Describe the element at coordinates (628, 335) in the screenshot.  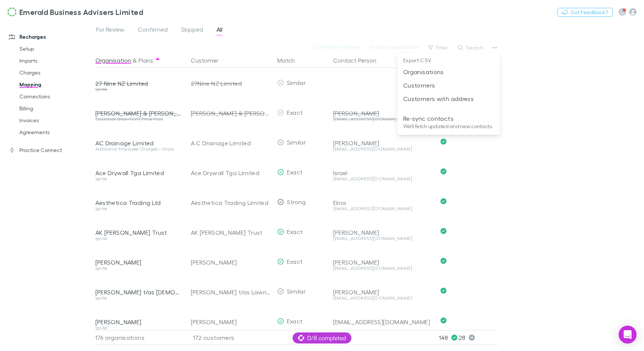
I see `div: Open Intercom Messenger` at that location.